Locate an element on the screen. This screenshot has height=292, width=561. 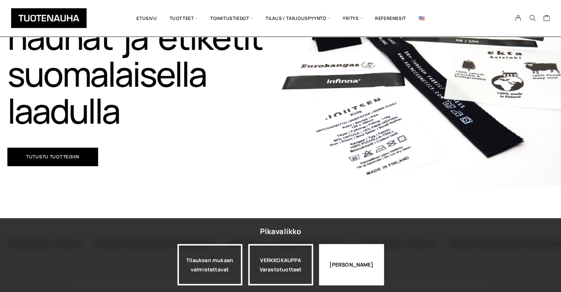
span: Toimitustiedot is located at coordinates (231, 18).